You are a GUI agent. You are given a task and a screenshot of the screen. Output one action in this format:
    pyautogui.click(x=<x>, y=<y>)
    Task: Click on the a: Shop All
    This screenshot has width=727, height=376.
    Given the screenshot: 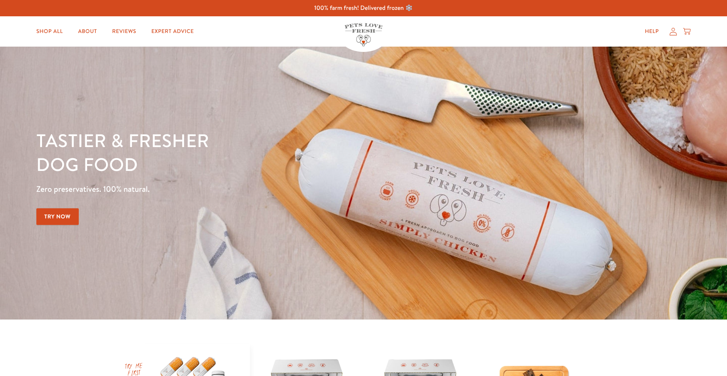 What is the action you would take?
    pyautogui.click(x=50, y=31)
    